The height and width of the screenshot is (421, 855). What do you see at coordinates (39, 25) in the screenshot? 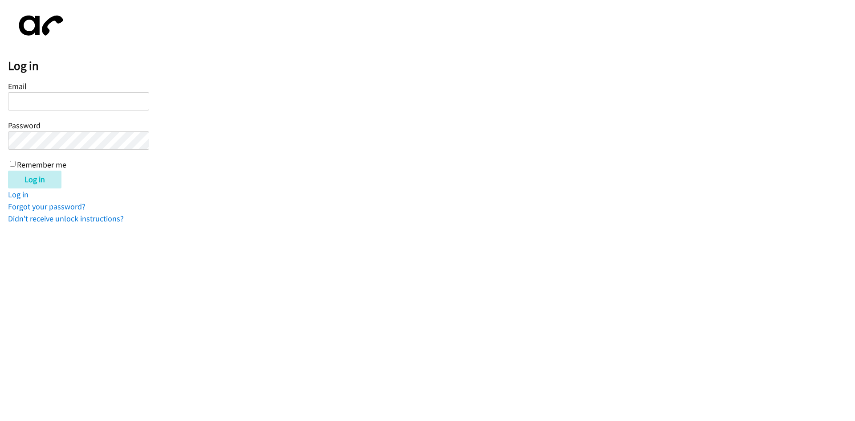
I see `img: aphone-8a226864a2ddd6a5e75d1ebefc011f4aa8f32683c2d82f3fb0802fe031f96514.svg` at bounding box center [39, 25].